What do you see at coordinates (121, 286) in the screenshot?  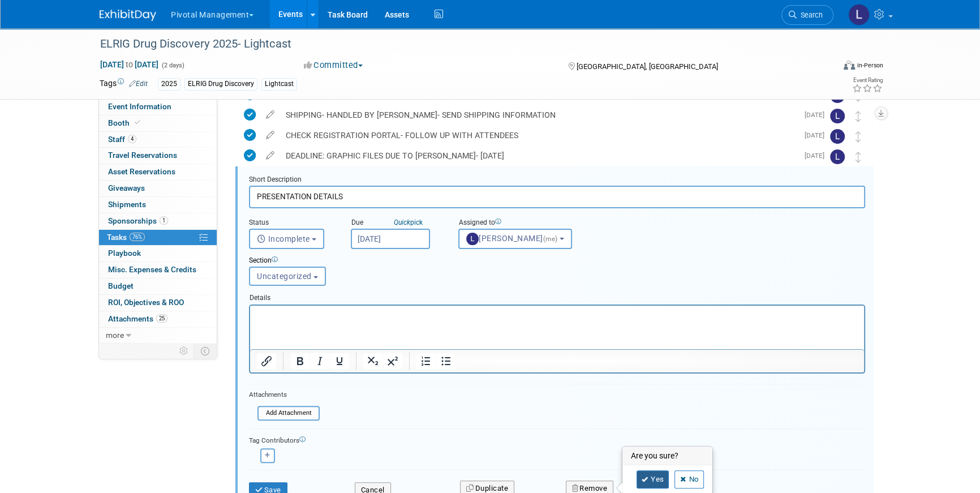 I see `span: Budget` at bounding box center [121, 286].